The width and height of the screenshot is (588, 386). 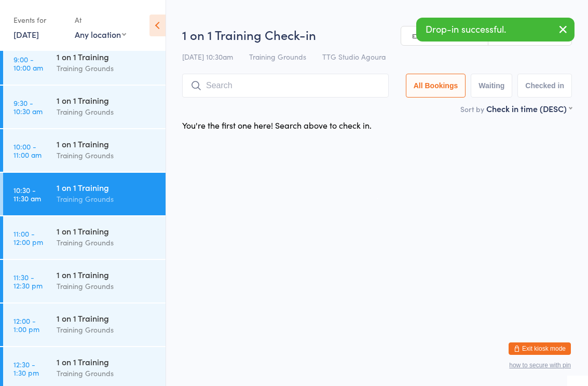 What do you see at coordinates (84, 151) in the screenshot?
I see `a: 10:00 -11:00 am1 on 1 TrainingTraining Grounds` at bounding box center [84, 151].